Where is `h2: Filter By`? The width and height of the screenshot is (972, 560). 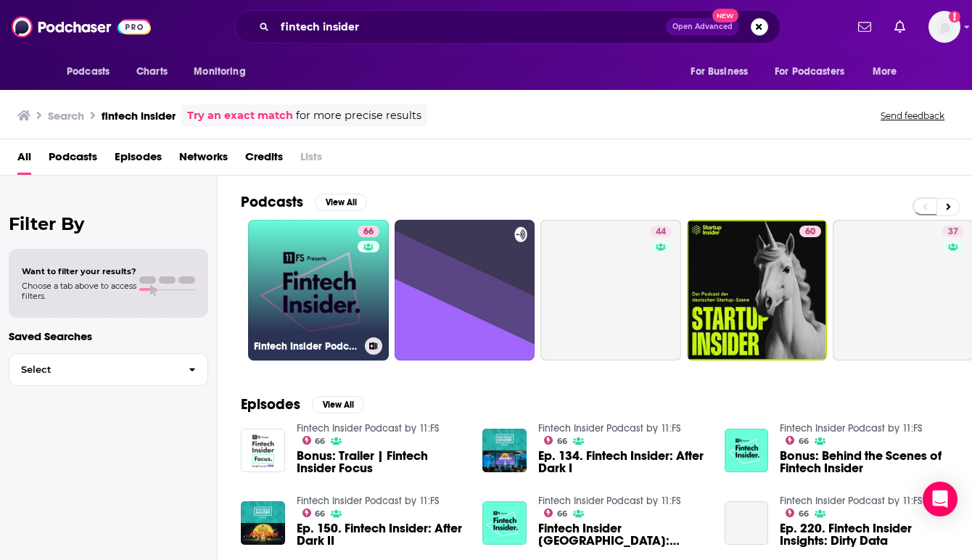
h2: Filter By is located at coordinates (108, 224).